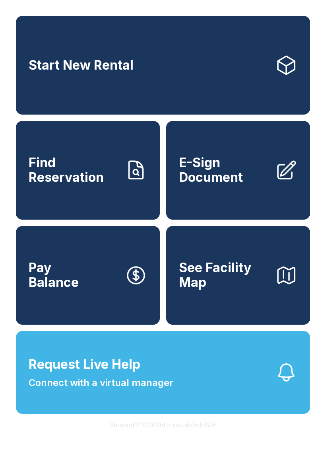 This screenshot has height=452, width=326. What do you see at coordinates (101, 383) in the screenshot?
I see `span: Connect with a virtual manager` at bounding box center [101, 383].